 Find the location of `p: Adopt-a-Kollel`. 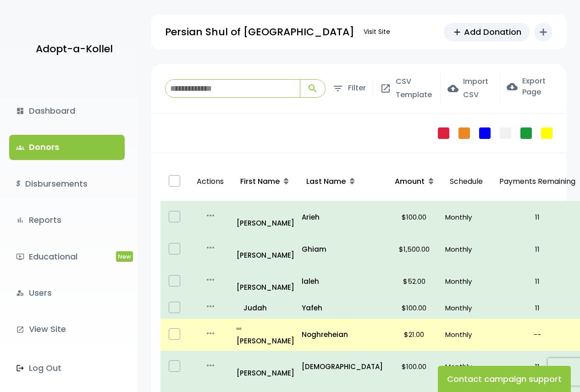

p: Adopt-a-Kollel is located at coordinates (74, 49).